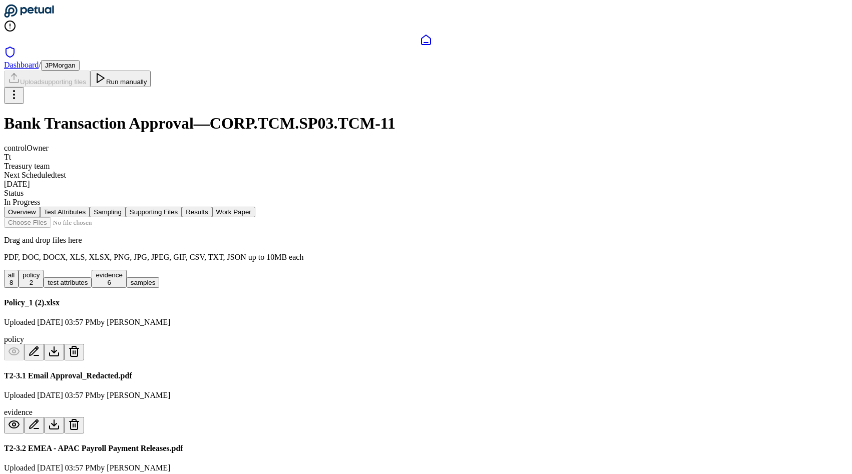 The height and width of the screenshot is (474, 852). I want to click on button: Supporting Files, so click(154, 212).